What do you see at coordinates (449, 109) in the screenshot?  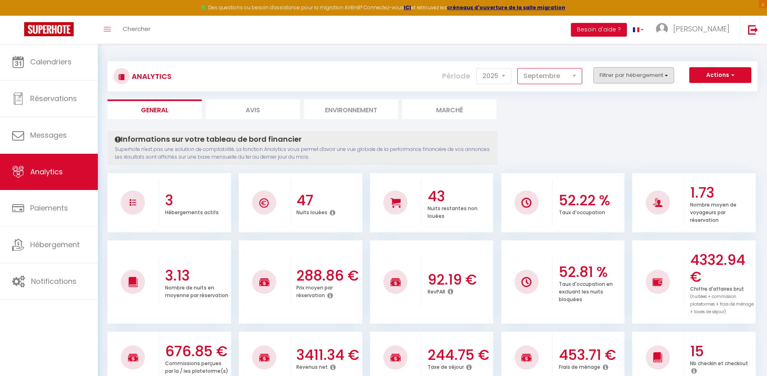 I see `li: Marché` at bounding box center [449, 109].